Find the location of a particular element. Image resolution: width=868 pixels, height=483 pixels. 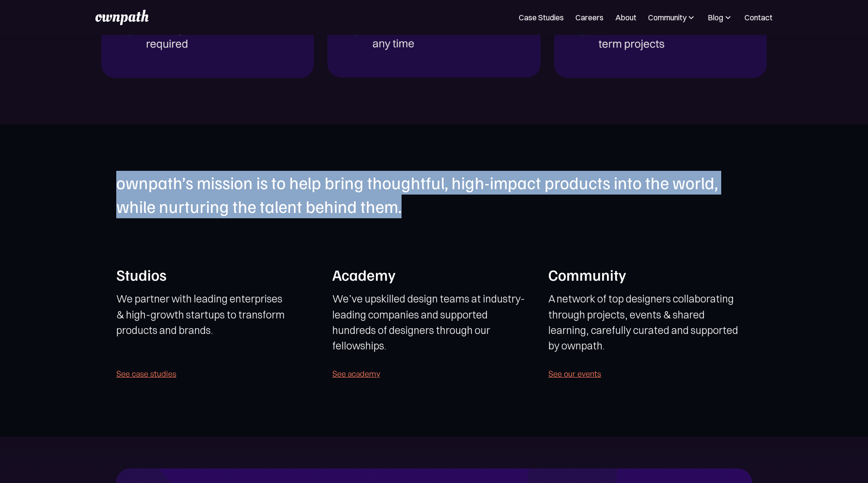

a: Case Studies is located at coordinates (541, 17).